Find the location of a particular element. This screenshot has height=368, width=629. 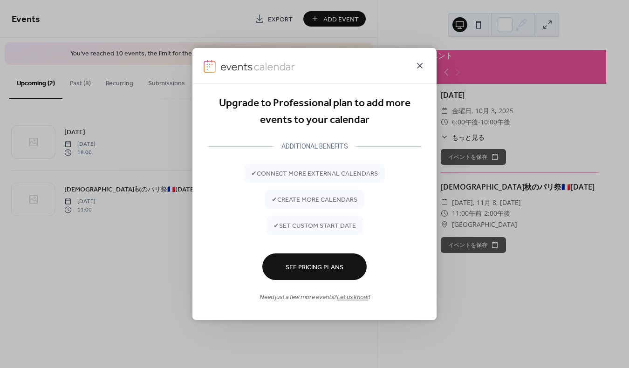

span: See Pricing Plans is located at coordinates (315, 267).